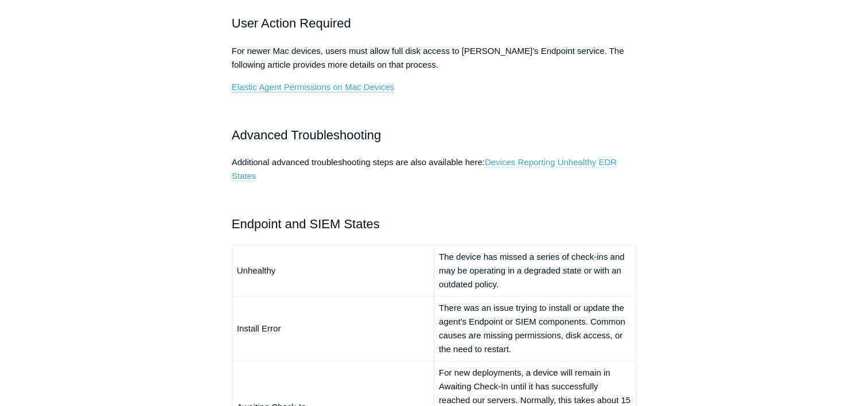  I want to click on td: Install Error, so click(333, 328).